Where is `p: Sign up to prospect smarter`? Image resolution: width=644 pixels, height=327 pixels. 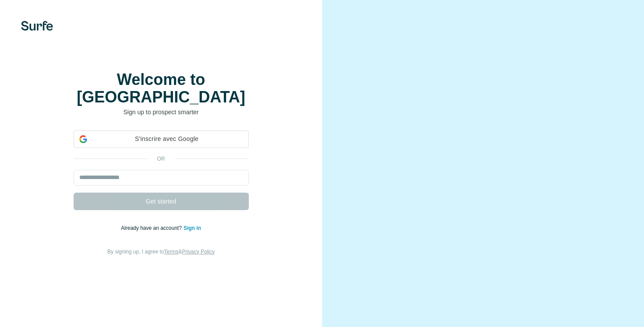 p: Sign up to prospect smarter is located at coordinates (161, 112).